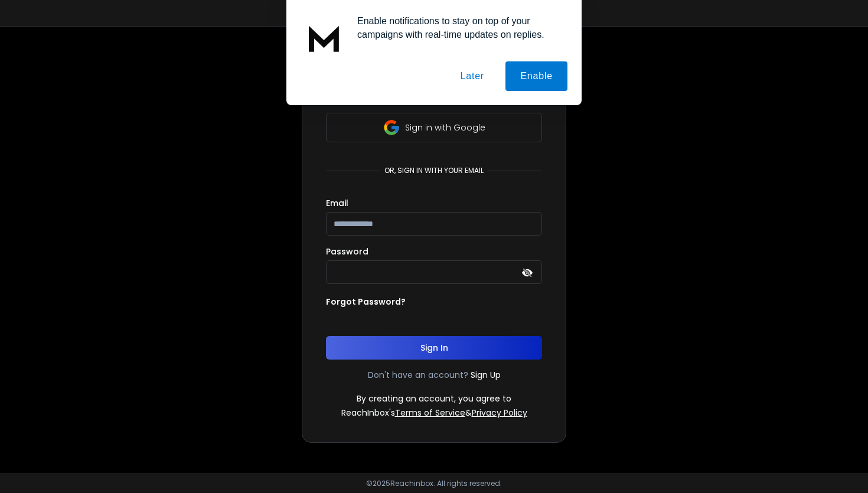 The width and height of the screenshot is (868, 493). What do you see at coordinates (457, 28) in the screenshot?
I see `div: Enable notifications to stay on top of your campaigns with real-time updates on replies.` at bounding box center [457, 28].